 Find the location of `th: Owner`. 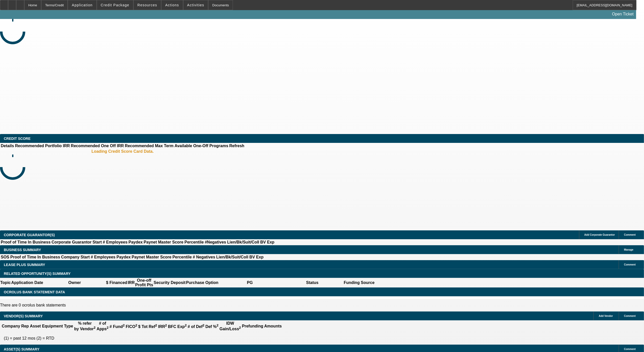

th: Owner is located at coordinates (75, 283).